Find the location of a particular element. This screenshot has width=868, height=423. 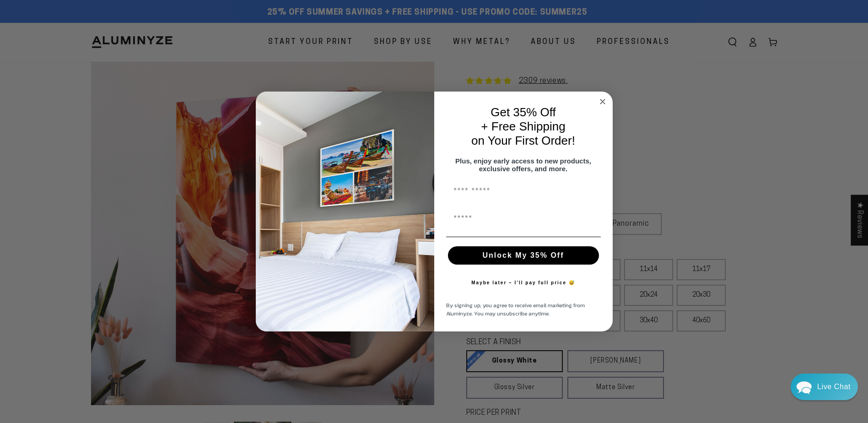

span: Get 35% Off is located at coordinates (523, 112).